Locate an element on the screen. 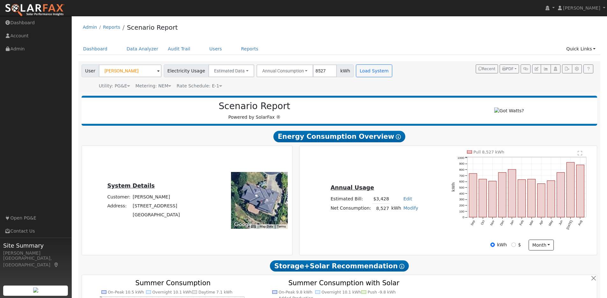  button: Generate Report Link is located at coordinates (525, 69).